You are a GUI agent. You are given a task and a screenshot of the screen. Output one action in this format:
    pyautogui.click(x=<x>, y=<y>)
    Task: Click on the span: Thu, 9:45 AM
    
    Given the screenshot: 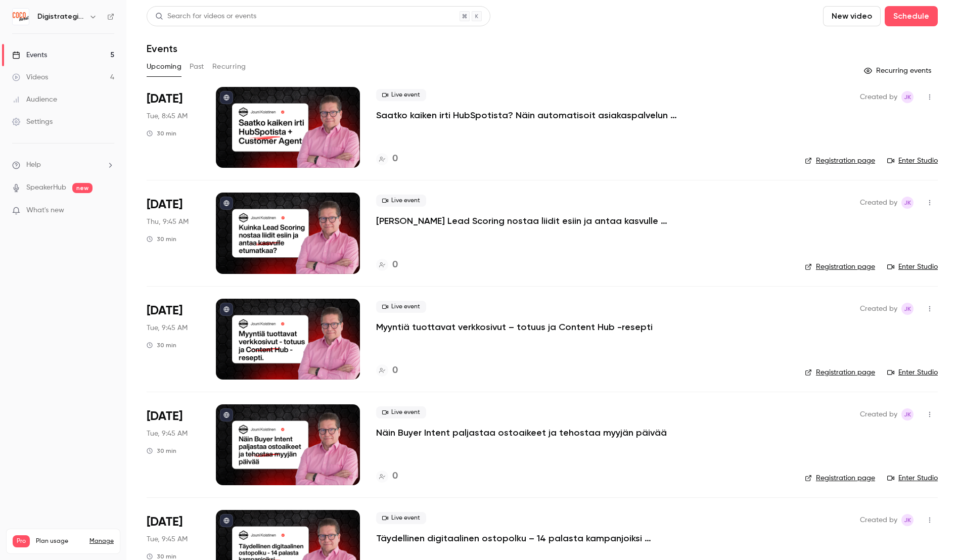 What is the action you would take?
    pyautogui.click(x=167, y=222)
    